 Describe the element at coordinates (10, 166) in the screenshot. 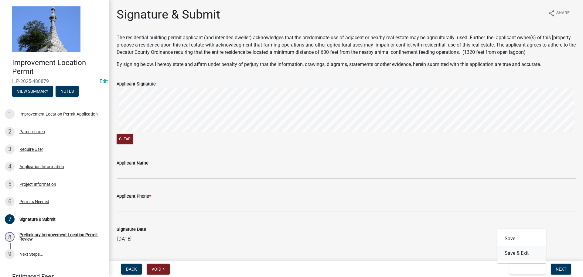

I see `div: 4` at that location.